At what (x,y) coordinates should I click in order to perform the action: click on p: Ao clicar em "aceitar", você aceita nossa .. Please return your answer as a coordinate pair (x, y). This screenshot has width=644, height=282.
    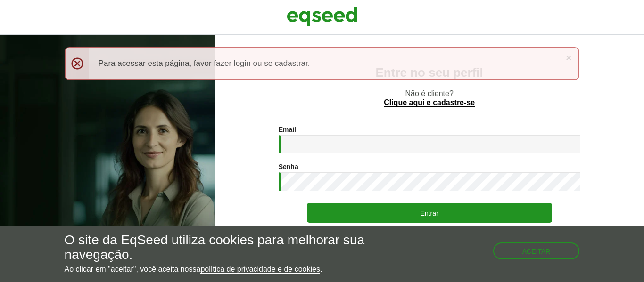
    Looking at the image, I should click on (219, 269).